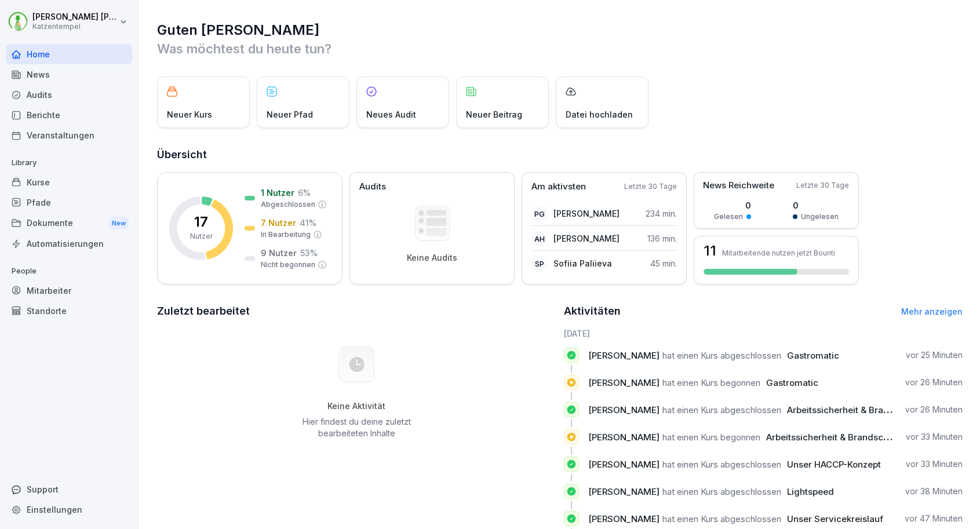  I want to click on a: Kurse, so click(69, 182).